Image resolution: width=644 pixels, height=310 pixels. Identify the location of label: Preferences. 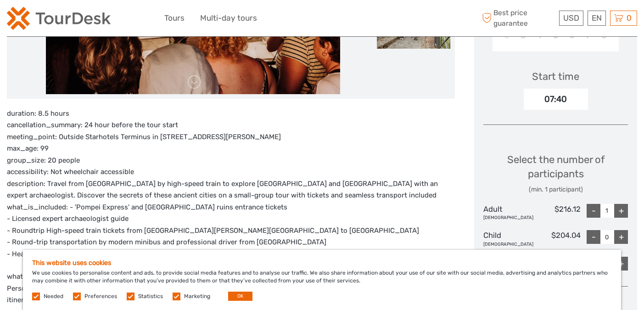
(101, 296).